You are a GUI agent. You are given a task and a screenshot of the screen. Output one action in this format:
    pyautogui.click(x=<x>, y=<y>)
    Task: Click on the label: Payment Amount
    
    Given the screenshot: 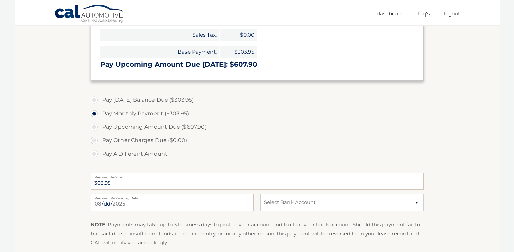 What is the action you would take?
    pyautogui.click(x=257, y=175)
    